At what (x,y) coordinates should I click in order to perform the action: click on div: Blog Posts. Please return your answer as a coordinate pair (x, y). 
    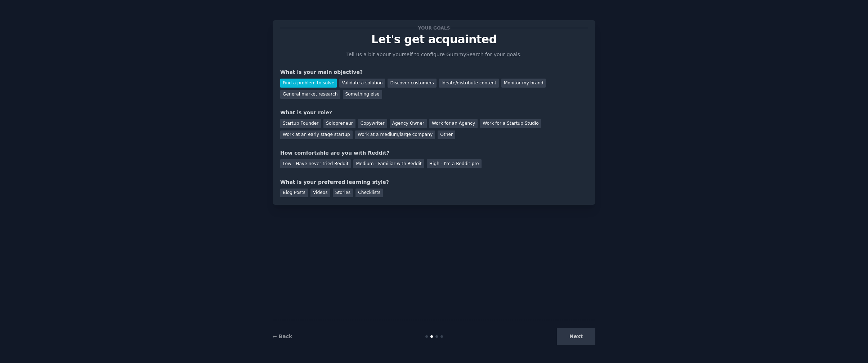
    Looking at the image, I should click on (294, 193).